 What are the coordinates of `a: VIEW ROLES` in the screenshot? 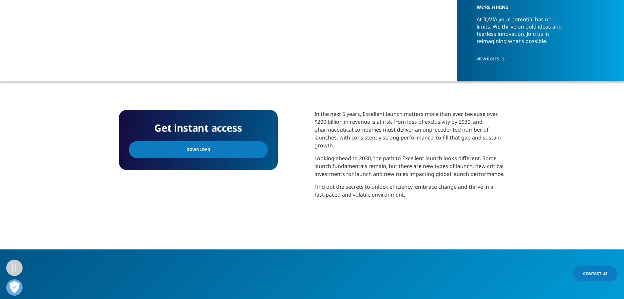 It's located at (538, 59).